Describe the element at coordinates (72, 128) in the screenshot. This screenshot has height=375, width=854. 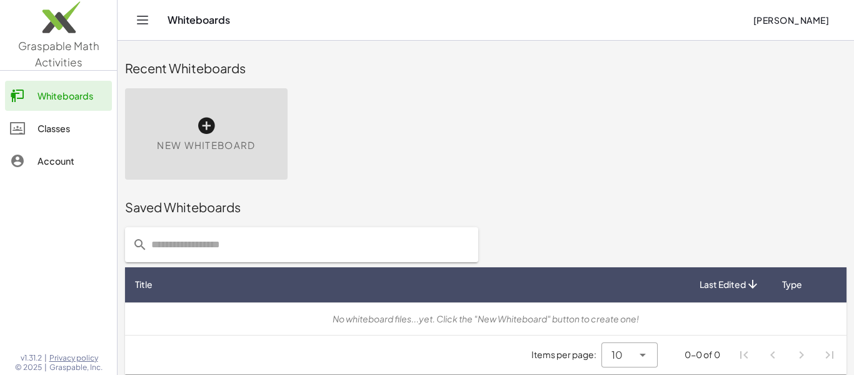
I see `div: Classes` at that location.